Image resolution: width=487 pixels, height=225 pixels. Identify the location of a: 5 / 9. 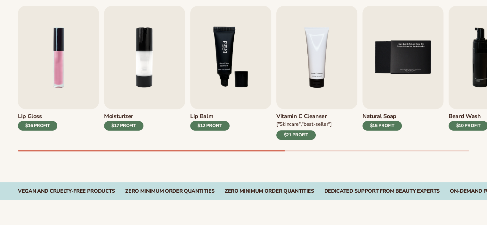
(403, 73).